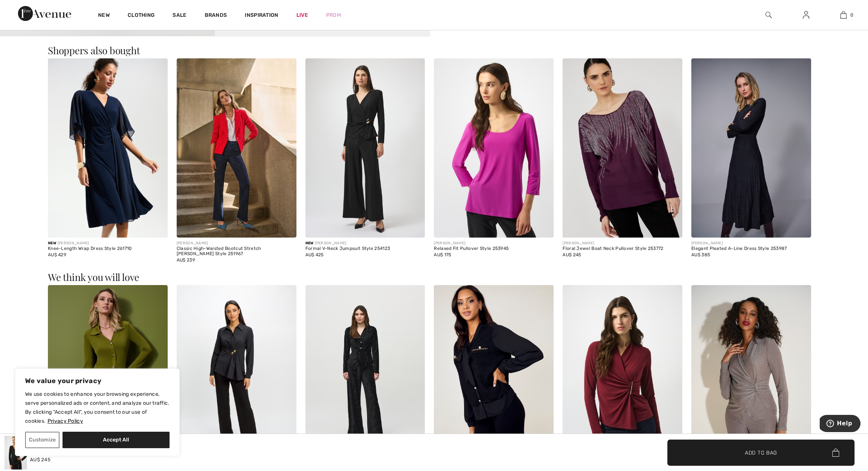 This screenshot has width=868, height=471. I want to click on p: We value your privacy, so click(97, 381).